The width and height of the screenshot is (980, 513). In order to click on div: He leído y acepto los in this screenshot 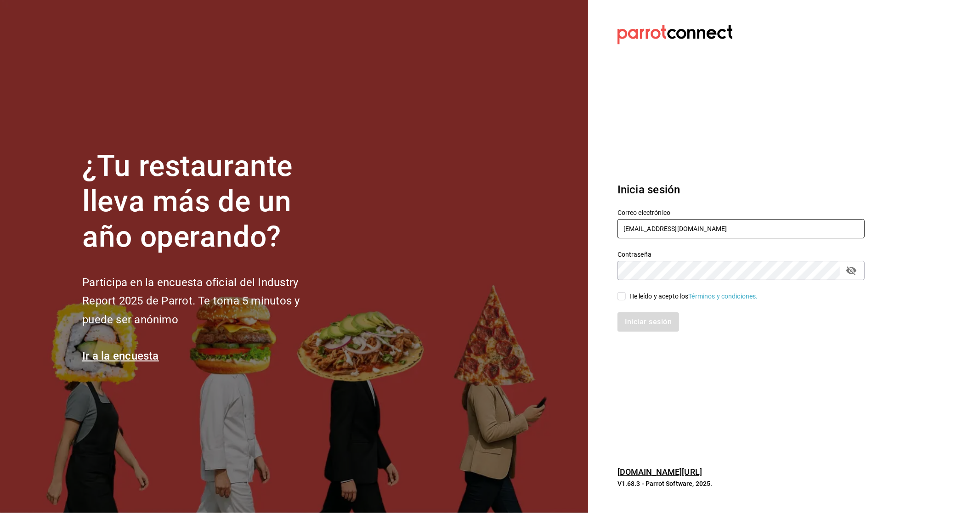, I will do `click(694, 296)`.